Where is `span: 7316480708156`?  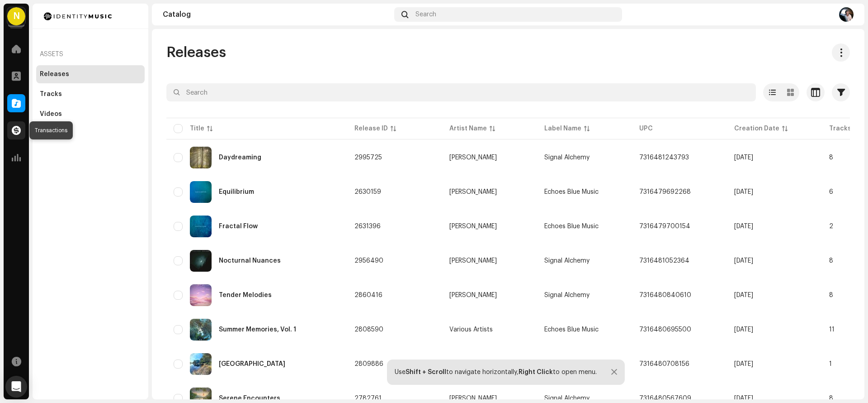
span: 7316480708156 is located at coordinates (664, 364).